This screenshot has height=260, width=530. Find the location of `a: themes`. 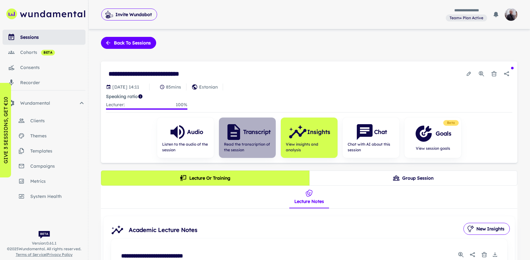

a: themes is located at coordinates (44, 136).